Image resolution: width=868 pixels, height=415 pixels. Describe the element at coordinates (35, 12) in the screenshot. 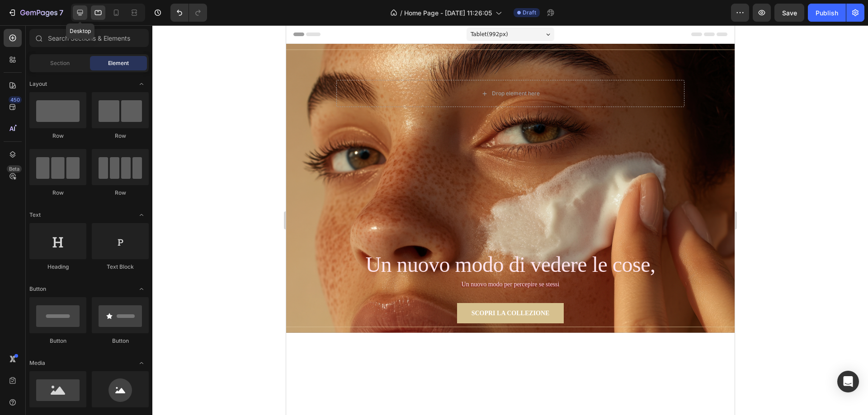

I see `button: 7` at that location.